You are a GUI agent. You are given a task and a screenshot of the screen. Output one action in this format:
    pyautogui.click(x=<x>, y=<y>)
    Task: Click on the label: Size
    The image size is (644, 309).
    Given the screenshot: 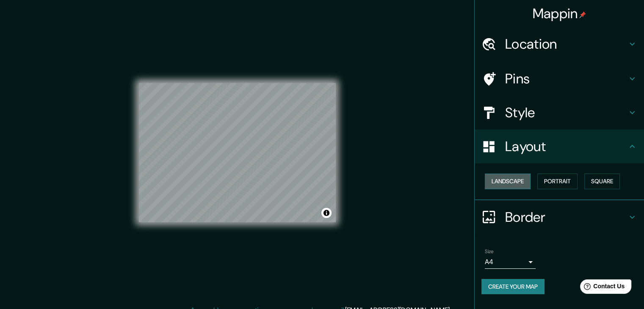 What is the action you would take?
    pyautogui.click(x=489, y=251)
    